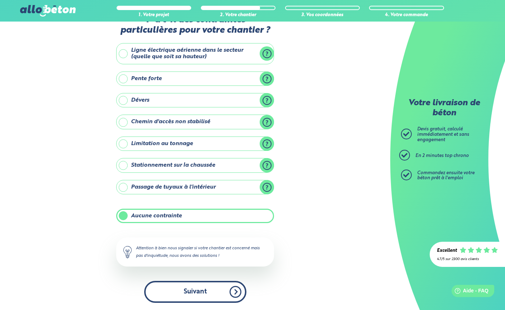 Image resolution: width=505 pixels, height=310 pixels. Describe the element at coordinates (195, 53) in the screenshot. I see `label: Ligne électrique aérienne dans le secteur (quelle que soit sa hauteur)` at that location.